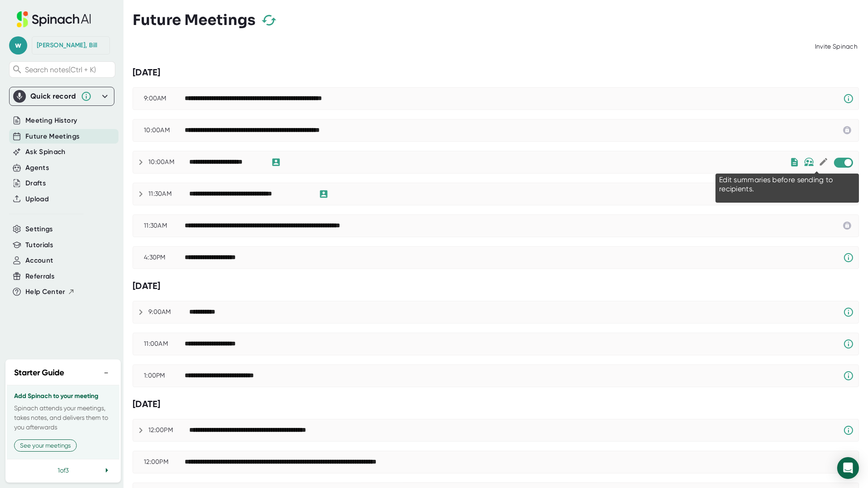 The height and width of the screenshot is (488, 868). I want to click on div: 1:00PM, so click(164, 376).